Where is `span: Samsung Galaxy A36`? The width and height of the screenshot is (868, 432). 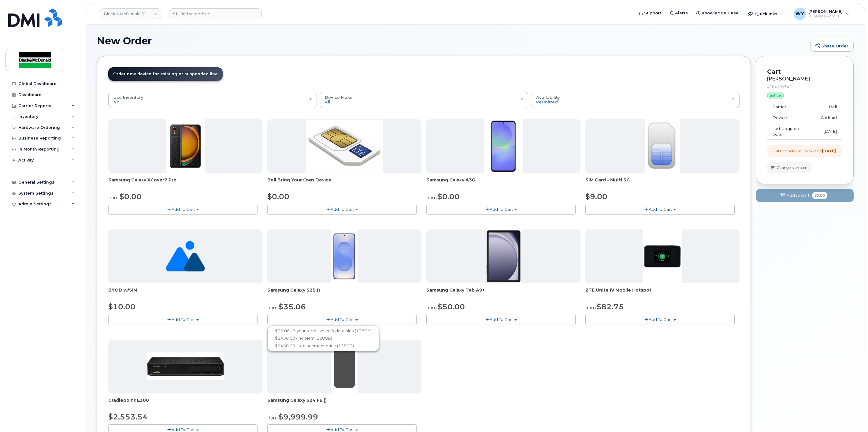 span: Samsung Galaxy A36 is located at coordinates (503, 183).